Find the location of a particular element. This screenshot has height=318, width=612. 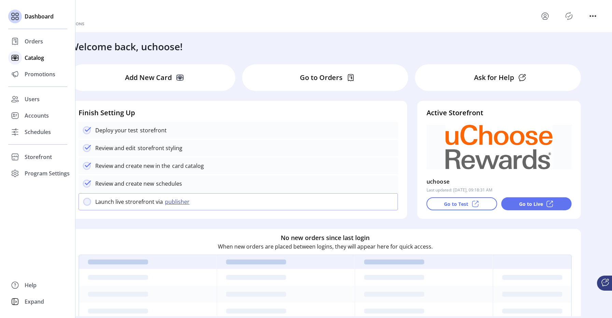

span: Promotions is located at coordinates (40, 74).